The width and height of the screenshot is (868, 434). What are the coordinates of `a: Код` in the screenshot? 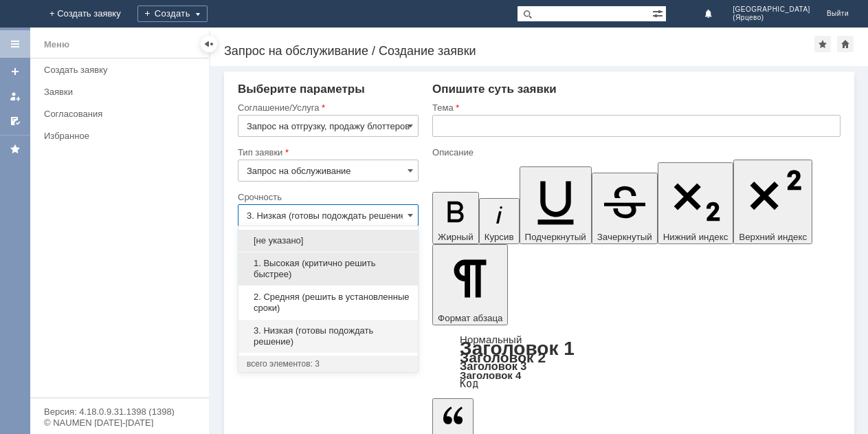 It's located at (469, 383).